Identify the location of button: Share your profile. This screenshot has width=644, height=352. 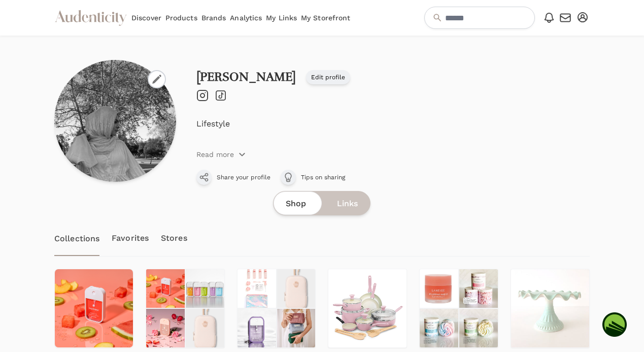
(233, 177).